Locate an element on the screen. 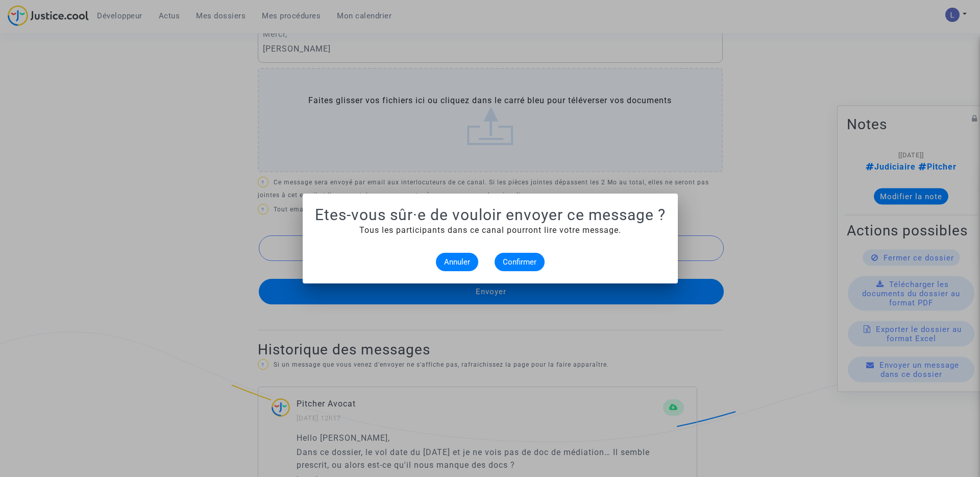 The width and height of the screenshot is (980, 477). h1: Etes-vous sûr·e de vouloir envoyer ce message ? is located at coordinates (490, 215).